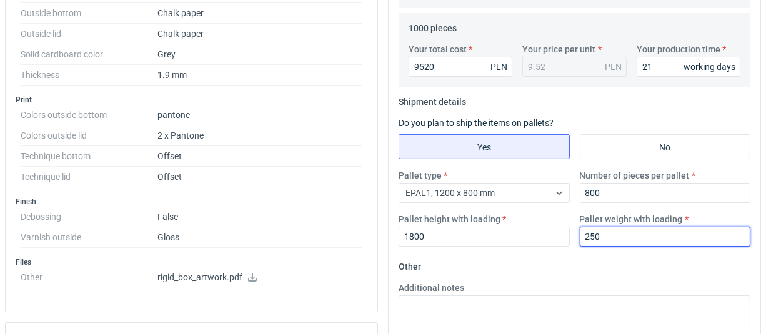  Describe the element at coordinates (635, 175) in the screenshot. I see `label: Number of pieces per pallet` at that location.